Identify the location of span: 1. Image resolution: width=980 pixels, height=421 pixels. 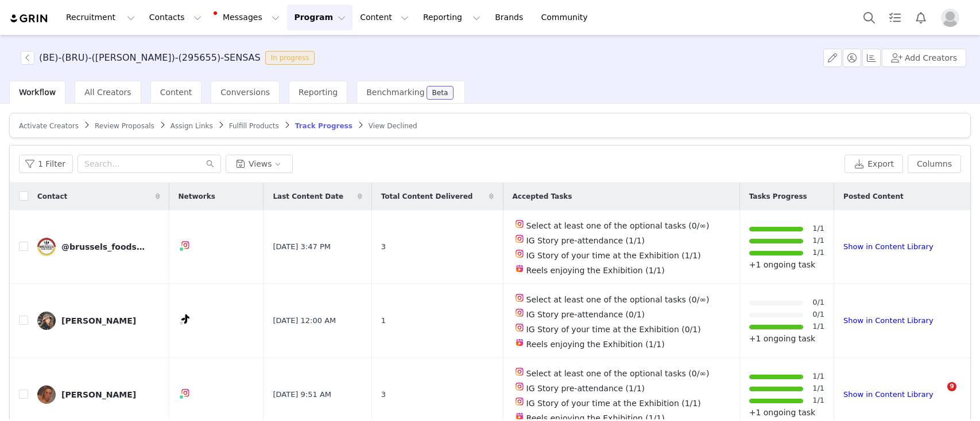
(383, 321).